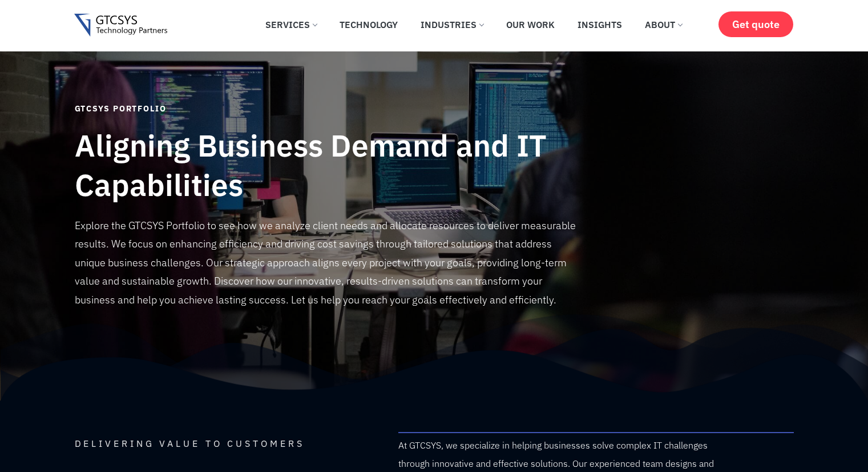 Image resolution: width=868 pixels, height=472 pixels. I want to click on p: Delivering value to customers, so click(230, 443).